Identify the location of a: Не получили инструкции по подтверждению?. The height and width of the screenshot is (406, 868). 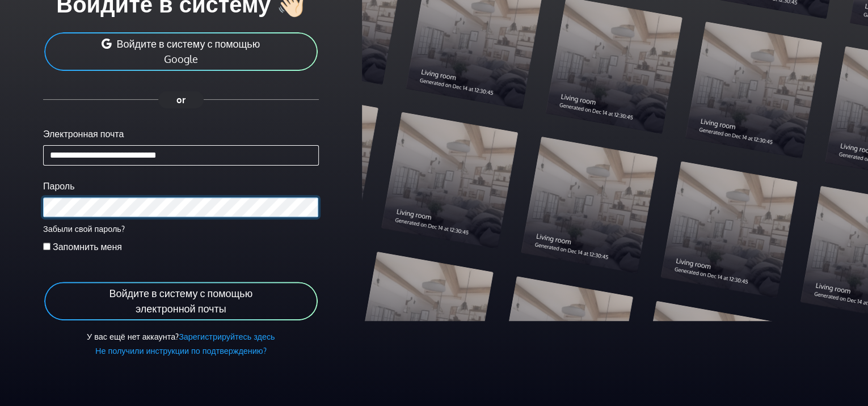
(180, 350).